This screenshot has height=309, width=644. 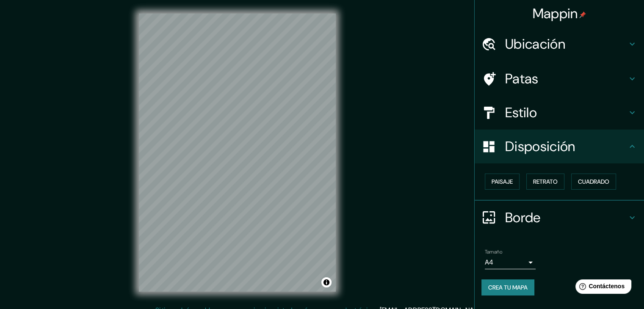 I want to click on button: Retrato, so click(x=545, y=182).